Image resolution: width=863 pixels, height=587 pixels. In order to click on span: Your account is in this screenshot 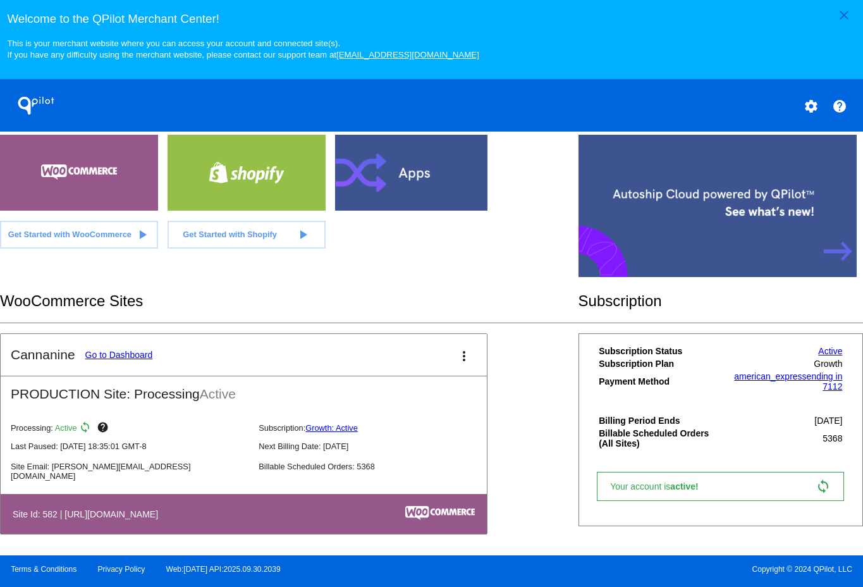, I will do `click(661, 486)`.